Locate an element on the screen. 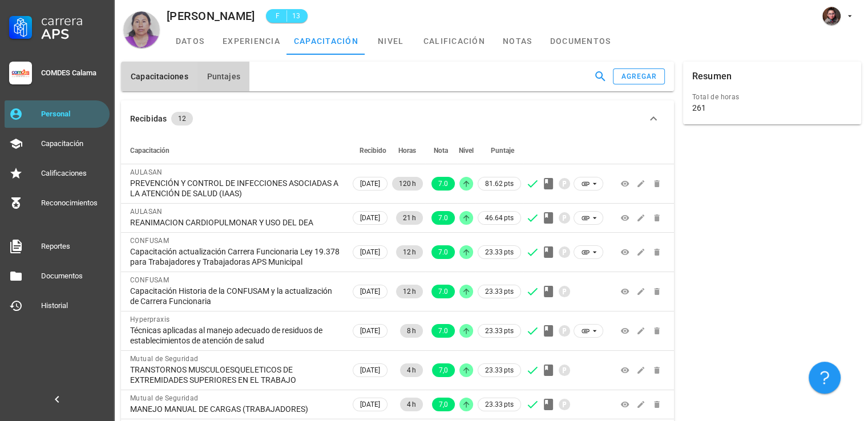 The image size is (868, 421). div: agregar is located at coordinates (639, 77).